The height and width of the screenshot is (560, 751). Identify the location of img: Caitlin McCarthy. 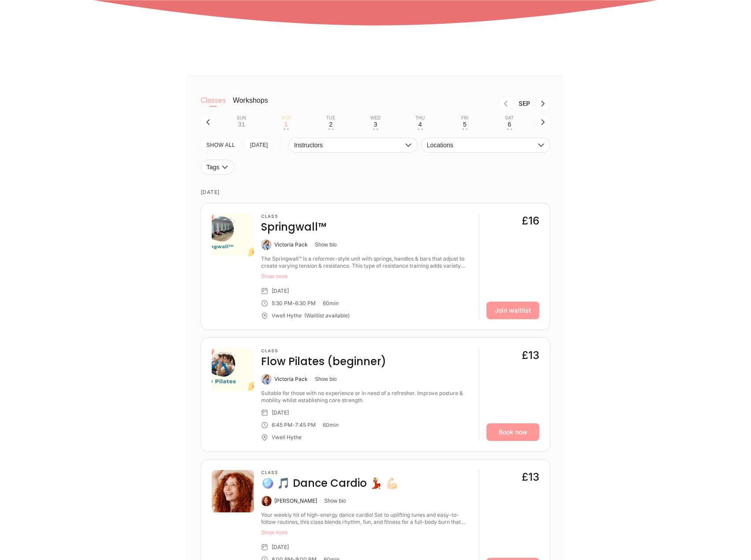
(266, 501).